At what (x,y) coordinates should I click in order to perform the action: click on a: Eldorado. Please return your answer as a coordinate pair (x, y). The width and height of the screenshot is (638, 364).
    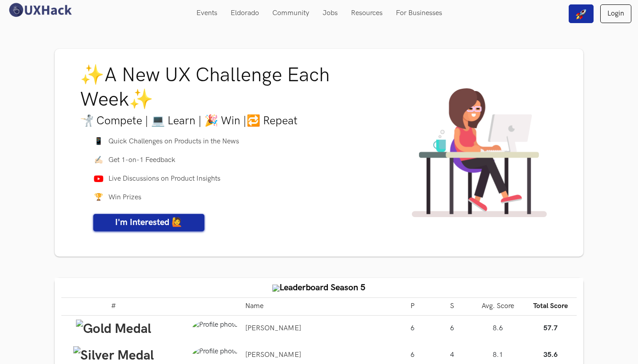
    Looking at the image, I should click on (245, 13).